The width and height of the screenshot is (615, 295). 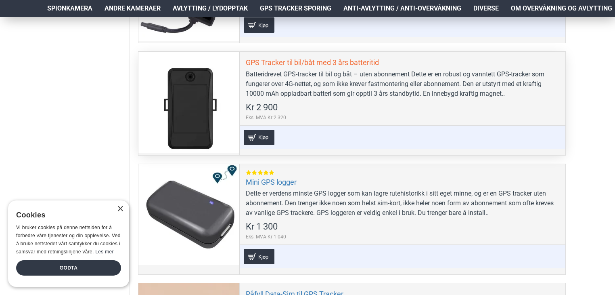 I want to click on a: Les mer, opens a new window, so click(x=104, y=251).